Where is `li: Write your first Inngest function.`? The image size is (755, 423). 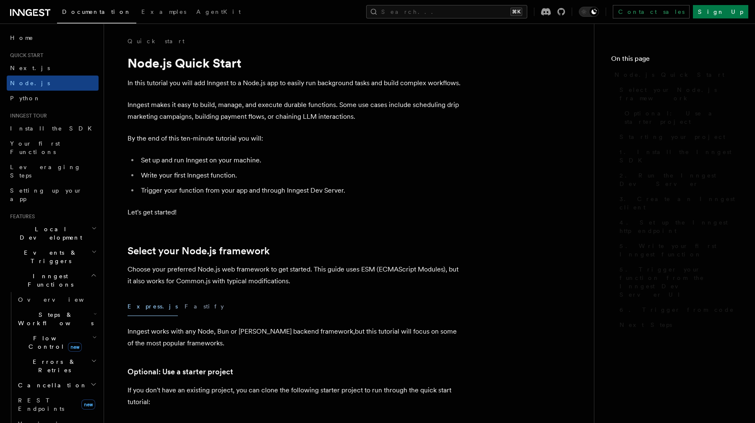 li: Write your first Inngest function. is located at coordinates (301, 175).